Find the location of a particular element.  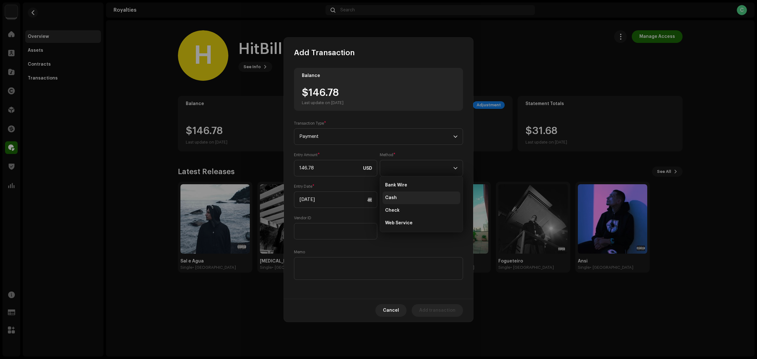

span: Check is located at coordinates (393, 211).